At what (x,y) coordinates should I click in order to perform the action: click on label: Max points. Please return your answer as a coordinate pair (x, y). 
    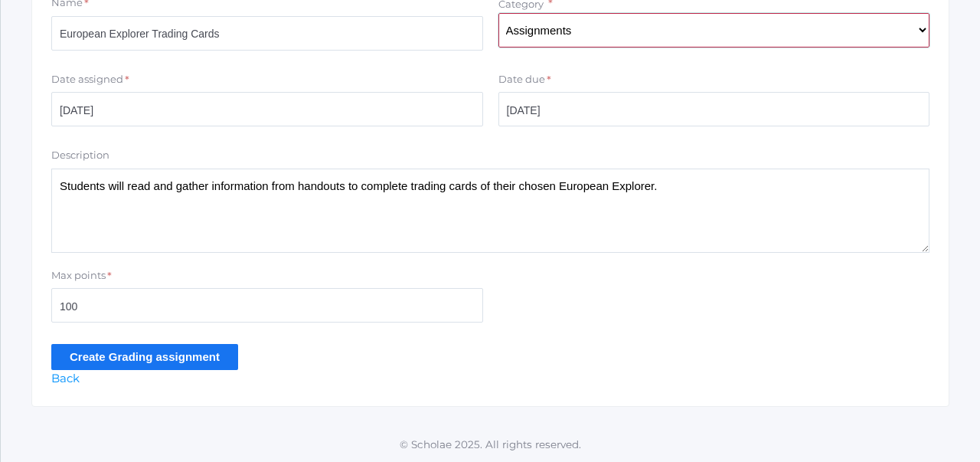
    Looking at the image, I should click on (78, 276).